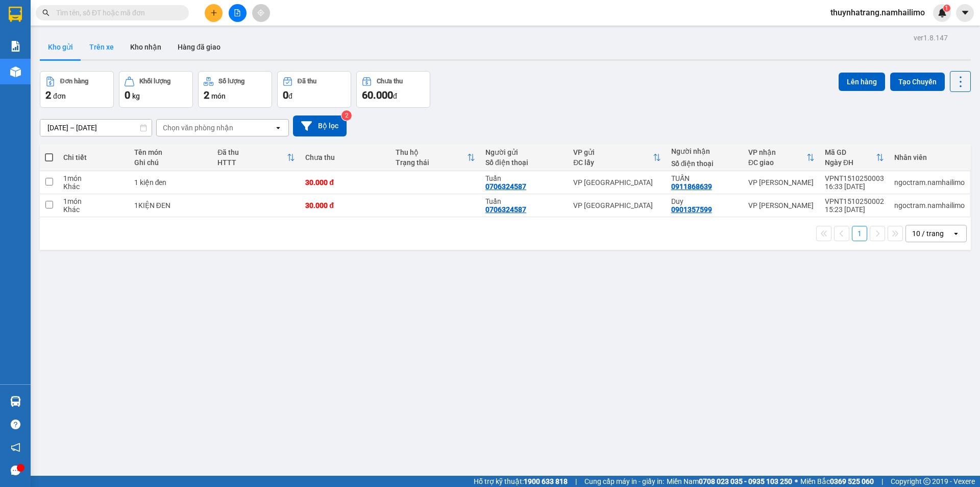 The height and width of the screenshot is (487, 980). What do you see at coordinates (947, 8) in the screenshot?
I see `sup: 1` at bounding box center [947, 8].